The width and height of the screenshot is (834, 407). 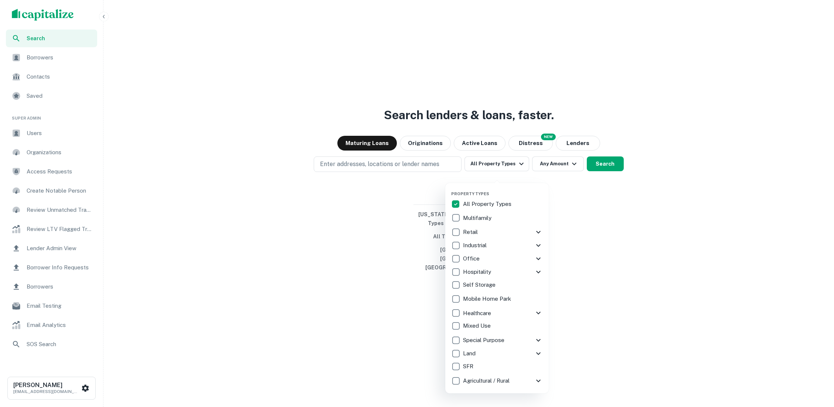 What do you see at coordinates (472, 259) in the screenshot?
I see `p: Office` at bounding box center [472, 259].